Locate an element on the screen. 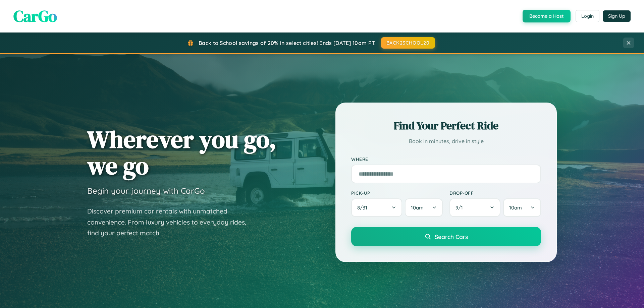 This screenshot has width=644, height=308. h2: Find Your Perfect Ride is located at coordinates (446, 126).